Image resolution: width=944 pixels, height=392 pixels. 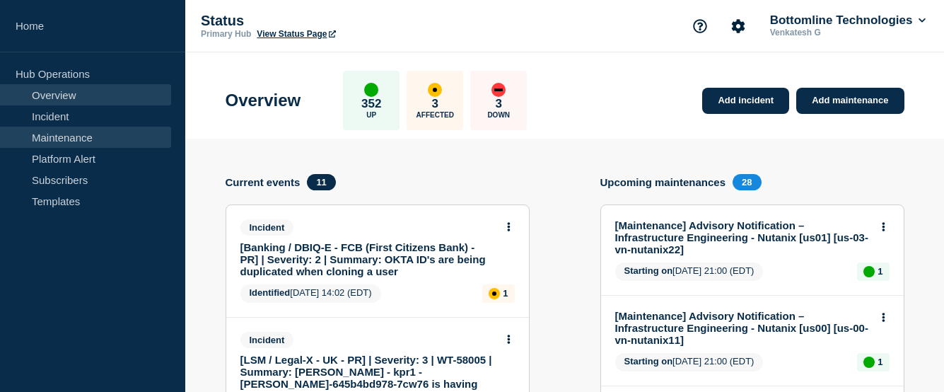 What do you see at coordinates (700, 26) in the screenshot?
I see `button: Support` at bounding box center [700, 26].